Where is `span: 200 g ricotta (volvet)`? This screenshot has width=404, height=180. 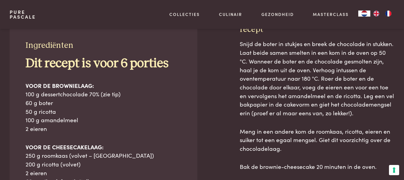
span: 200 g ricotta (volvet) is located at coordinates (53, 164).